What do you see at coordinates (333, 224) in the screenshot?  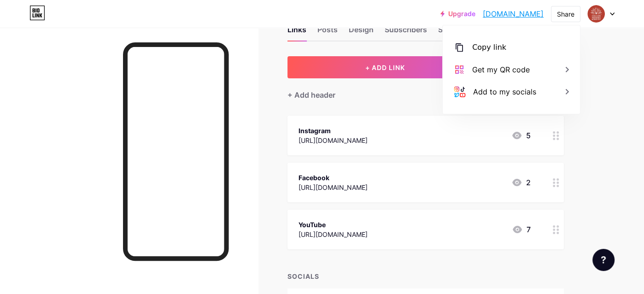 I see `div: YouTube` at bounding box center [333, 224].